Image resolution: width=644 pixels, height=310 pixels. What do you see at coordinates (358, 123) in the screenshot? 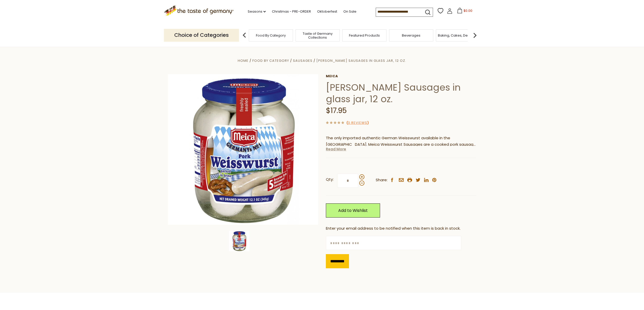
I see `a: 0 Reviews` at bounding box center [358, 123].